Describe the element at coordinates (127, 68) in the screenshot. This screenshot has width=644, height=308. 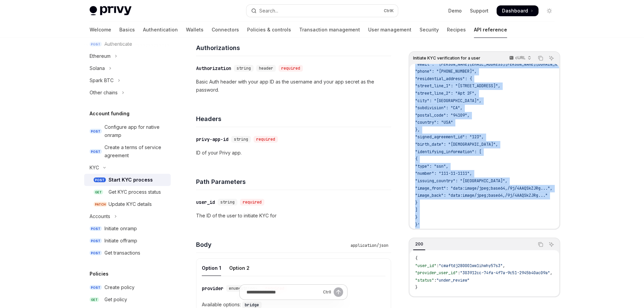
I see `button: Toggle Solana section` at that location.